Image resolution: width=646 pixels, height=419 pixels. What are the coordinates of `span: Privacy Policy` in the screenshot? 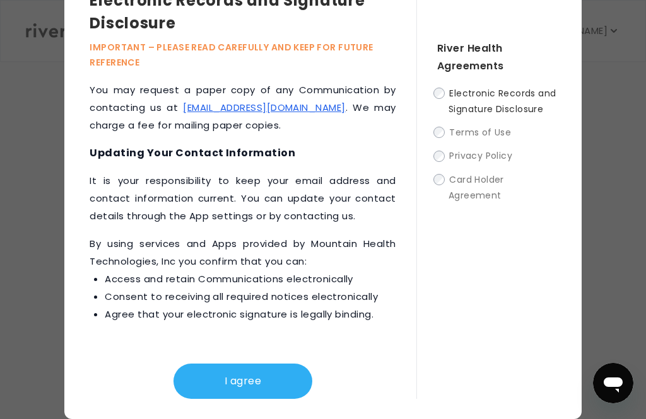 It's located at (480, 156).